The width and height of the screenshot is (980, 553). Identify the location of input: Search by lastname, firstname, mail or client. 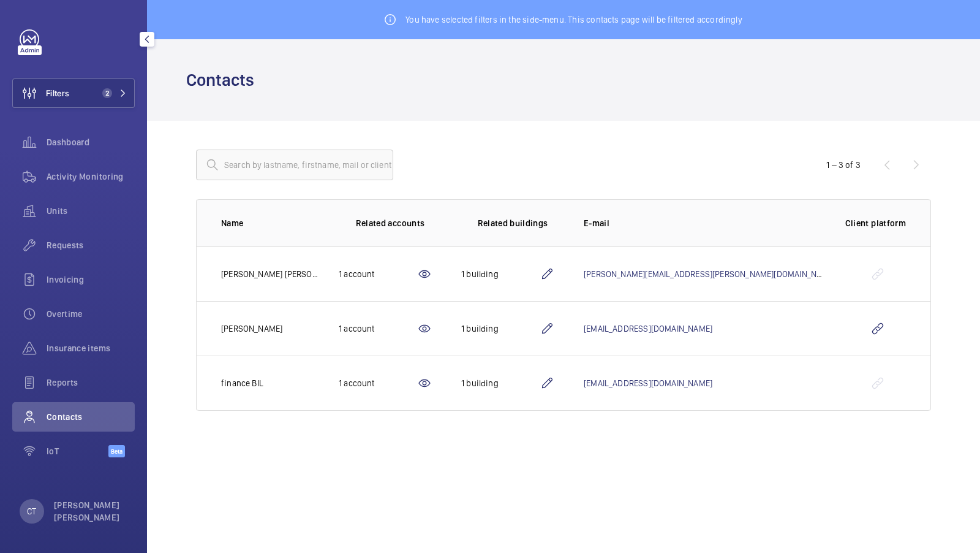
(295, 165).